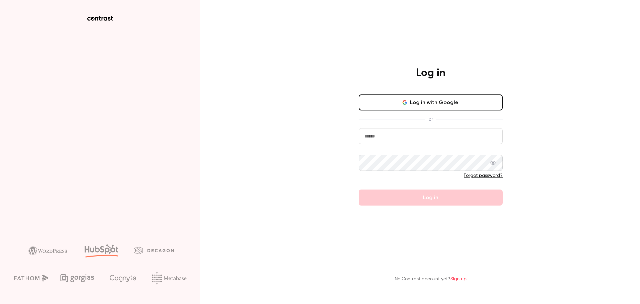 The width and height of the screenshot is (640, 304). I want to click on a: Forgot password?, so click(483, 175).